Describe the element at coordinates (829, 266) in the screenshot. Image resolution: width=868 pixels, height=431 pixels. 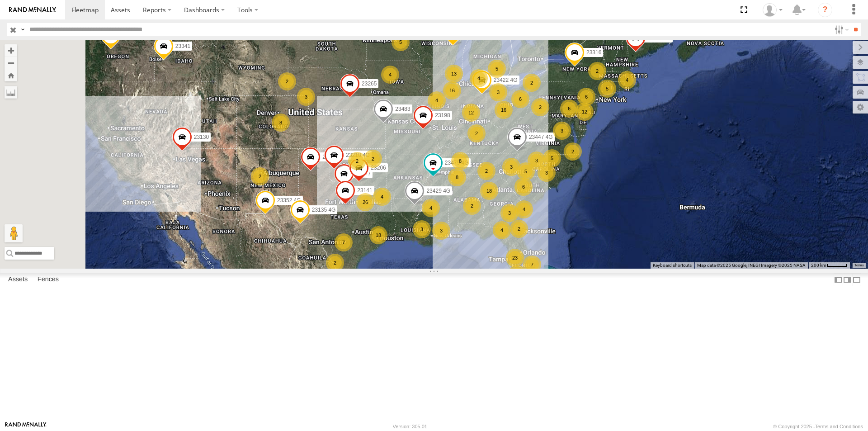
I see `button: Map Scale: 200 km per 42 pixels` at that location.